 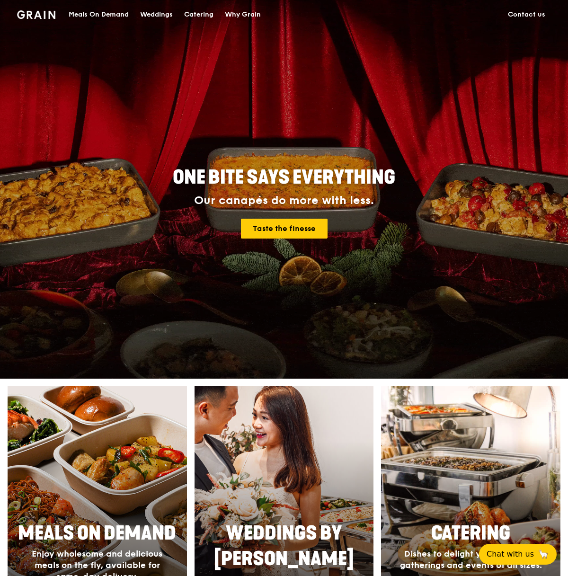 What do you see at coordinates (156, 15) in the screenshot?
I see `div: Weddings` at bounding box center [156, 15].